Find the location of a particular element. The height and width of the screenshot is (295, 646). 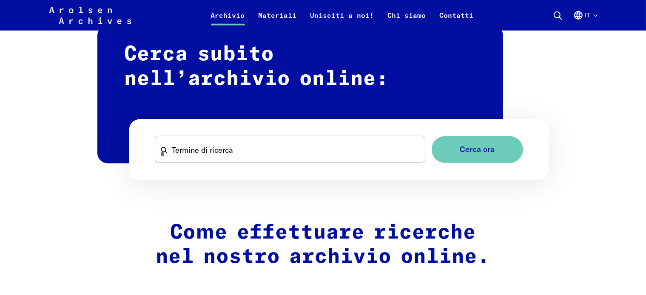

button: Cerca ora is located at coordinates (477, 150).